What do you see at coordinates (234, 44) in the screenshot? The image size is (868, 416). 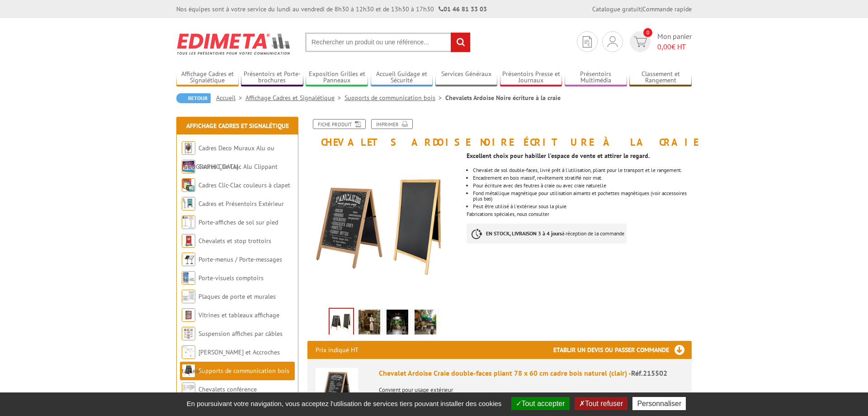 I see `img: Edimeta` at bounding box center [234, 44].